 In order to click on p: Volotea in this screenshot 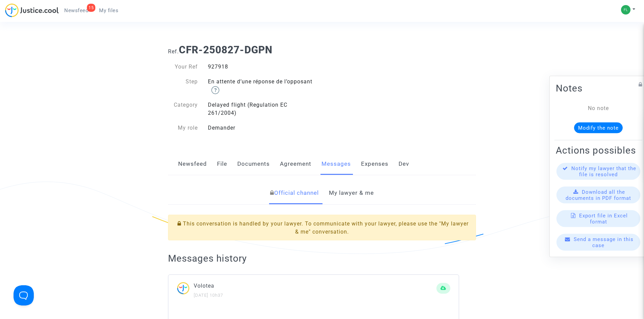, I will do `click(315, 286)`.